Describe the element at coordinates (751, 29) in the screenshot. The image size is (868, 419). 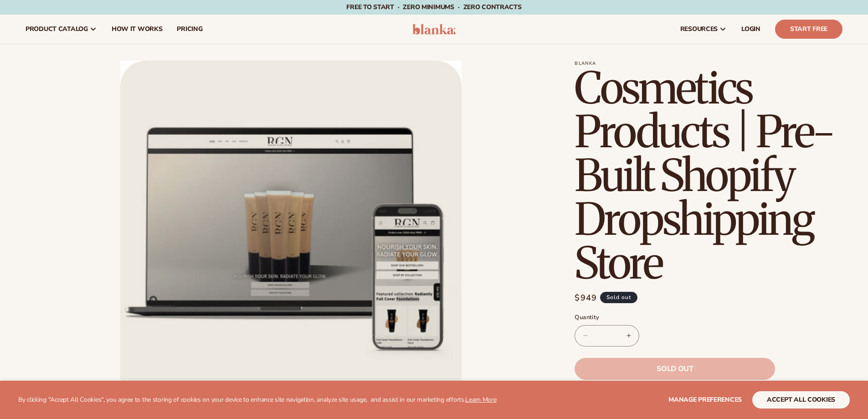
I see `span: LOGIN` at that location.